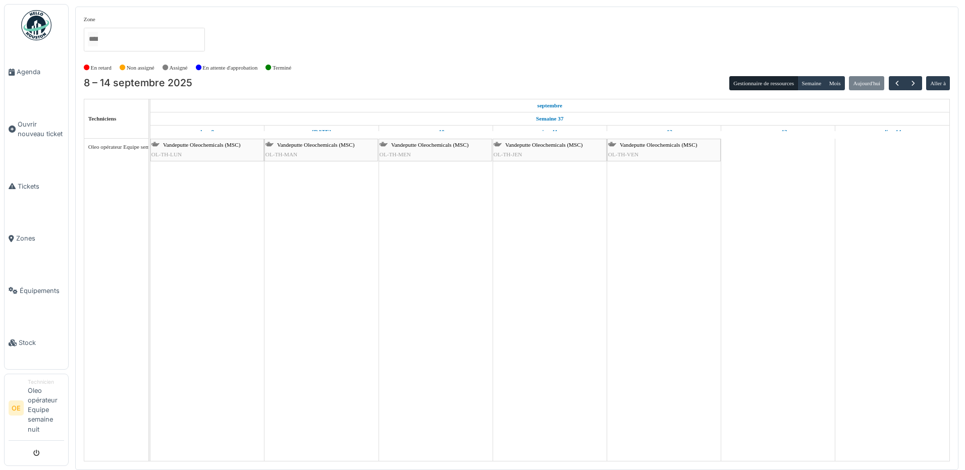 Image resolution: width=965 pixels, height=470 pixels. I want to click on span: OL-TH-MEN, so click(395, 154).